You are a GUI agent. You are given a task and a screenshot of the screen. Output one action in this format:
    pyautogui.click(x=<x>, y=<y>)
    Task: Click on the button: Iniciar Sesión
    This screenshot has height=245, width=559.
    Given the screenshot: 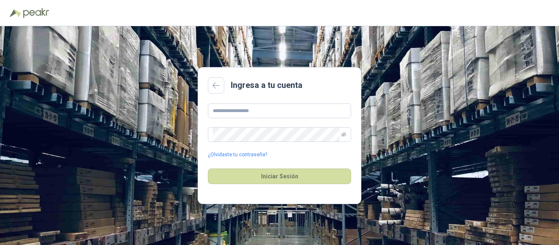 What is the action you would take?
    pyautogui.click(x=279, y=176)
    